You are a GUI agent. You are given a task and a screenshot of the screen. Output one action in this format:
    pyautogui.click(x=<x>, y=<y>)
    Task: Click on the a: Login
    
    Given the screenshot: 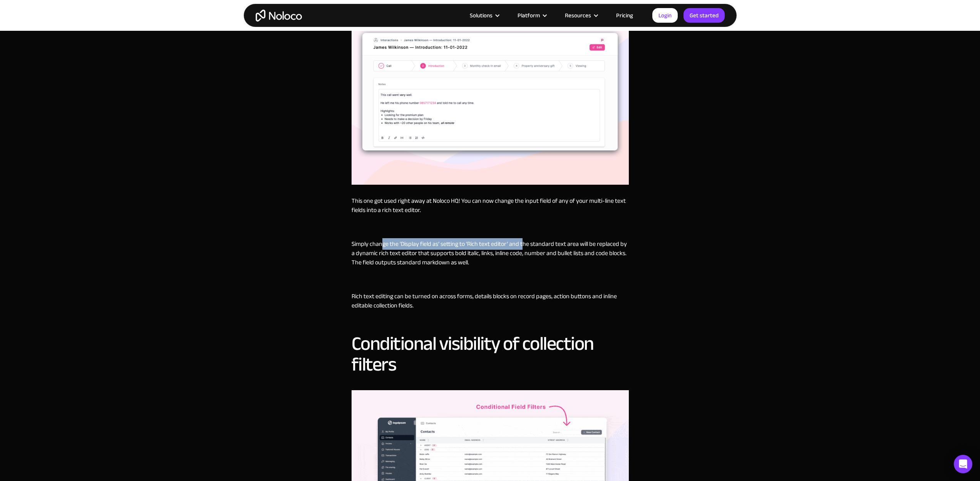 What is the action you would take?
    pyautogui.click(x=665, y=16)
    